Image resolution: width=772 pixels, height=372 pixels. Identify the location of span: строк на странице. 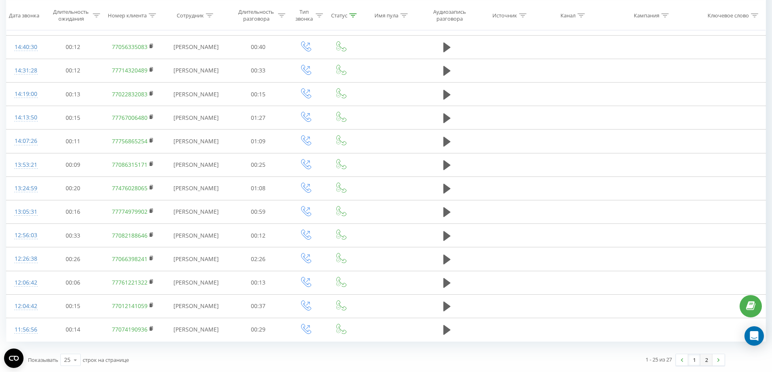
(106, 360).